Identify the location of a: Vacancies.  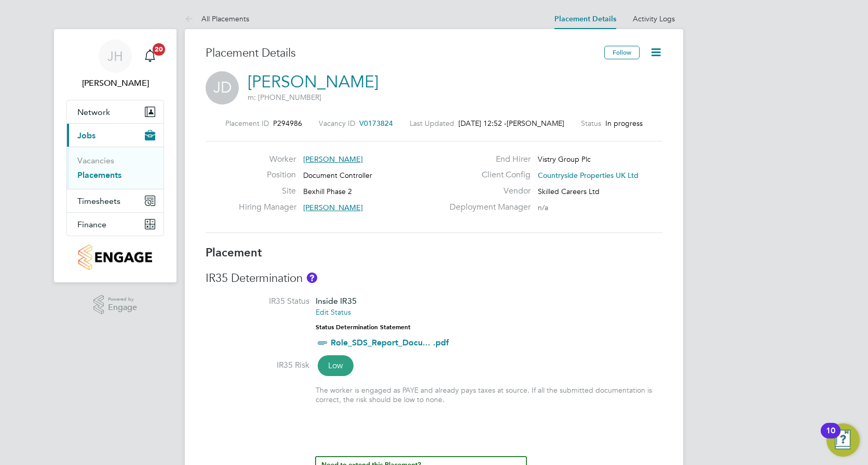
(95, 160).